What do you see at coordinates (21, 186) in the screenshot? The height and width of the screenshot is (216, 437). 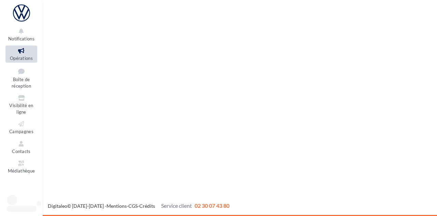 I see `a: Calendrier` at bounding box center [21, 186].